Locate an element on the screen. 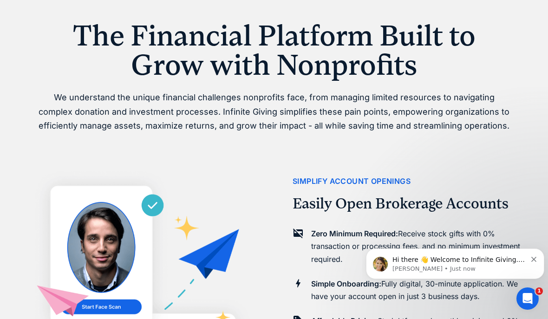  p: Message from Kasey, sent Just now is located at coordinates (97, 40).